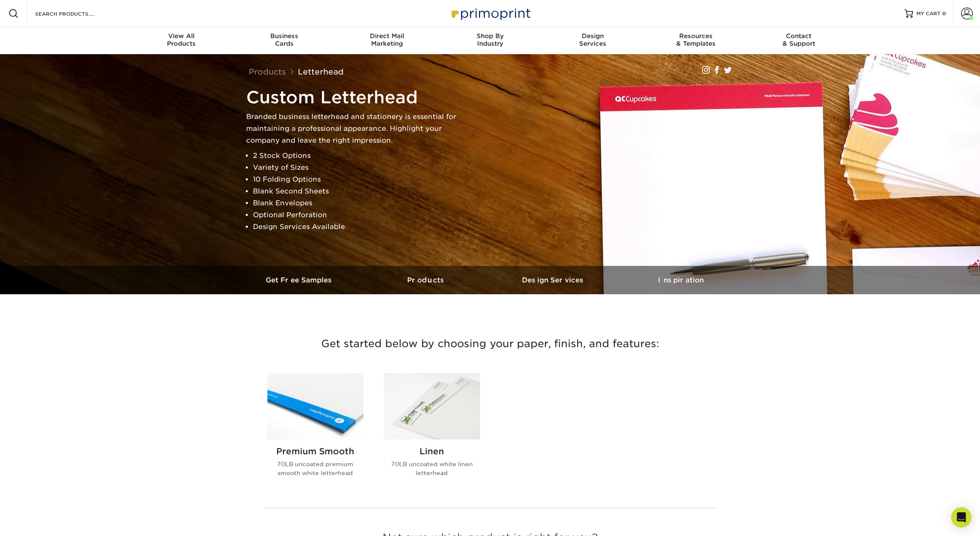 The image size is (980, 536). I want to click on p: 70LB uncoated premium smooth white letterhead, so click(315, 469).